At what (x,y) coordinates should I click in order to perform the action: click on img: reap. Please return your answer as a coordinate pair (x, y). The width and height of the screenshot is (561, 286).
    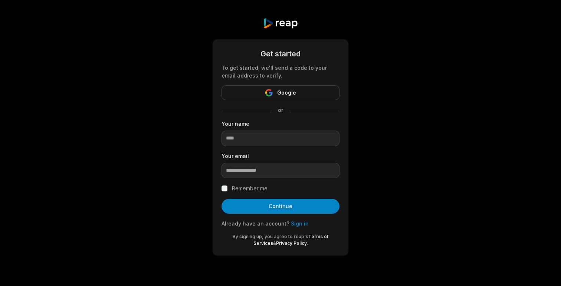
    Looking at the image, I should click on (280, 23).